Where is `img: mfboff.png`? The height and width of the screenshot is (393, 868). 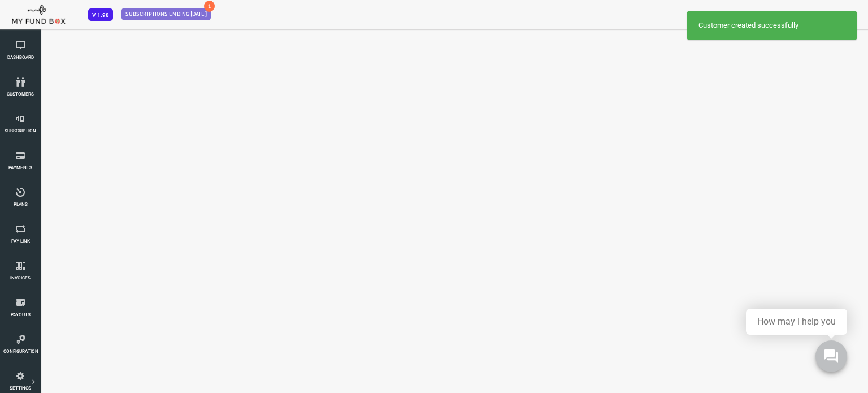 img: mfboff.png is located at coordinates (39, 13).